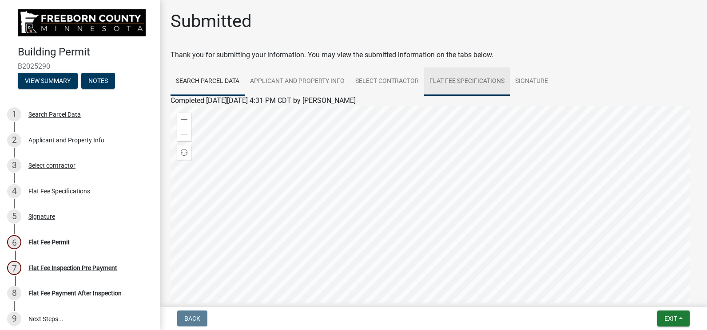  I want to click on div: 4, so click(14, 191).